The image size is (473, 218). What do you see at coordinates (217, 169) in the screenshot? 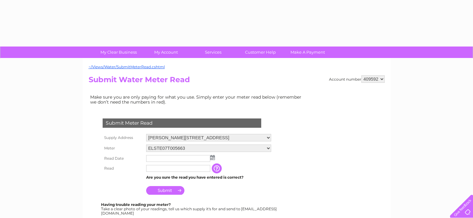
I see `input: Information` at bounding box center [217, 169].